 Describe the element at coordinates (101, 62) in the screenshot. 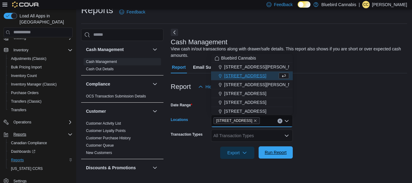

I see `span: Cash Management` at that location.